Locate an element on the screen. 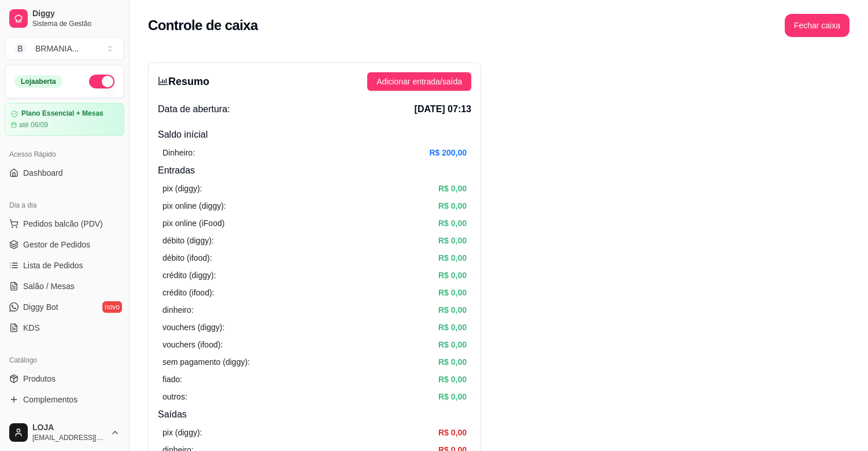 This screenshot has height=451, width=868. span: Data de abertura: is located at coordinates (194, 109).